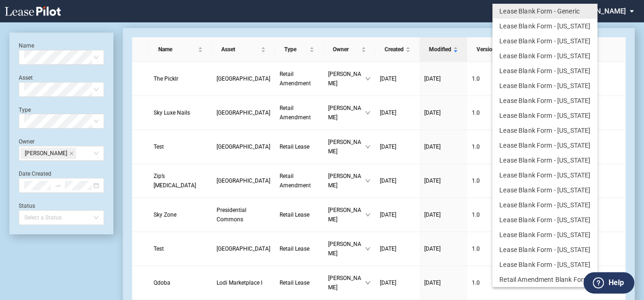 The width and height of the screenshot is (644, 300). What do you see at coordinates (544, 279) in the screenshot?
I see `button: Retail Amendment Blank Form` at bounding box center [544, 279].